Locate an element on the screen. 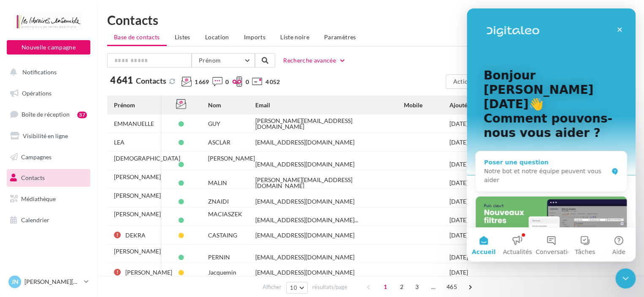 Image resolution: width=644 pixels, height=297 pixels. button: Tâches is located at coordinates (118, 236).